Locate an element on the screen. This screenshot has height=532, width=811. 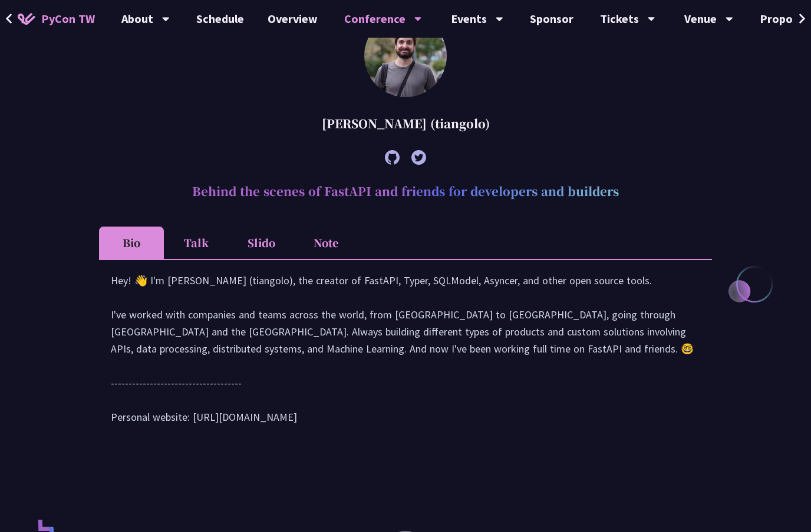
h2: Behind the scenes of FastAPI and friends for developers and builders is located at coordinates (405, 191).